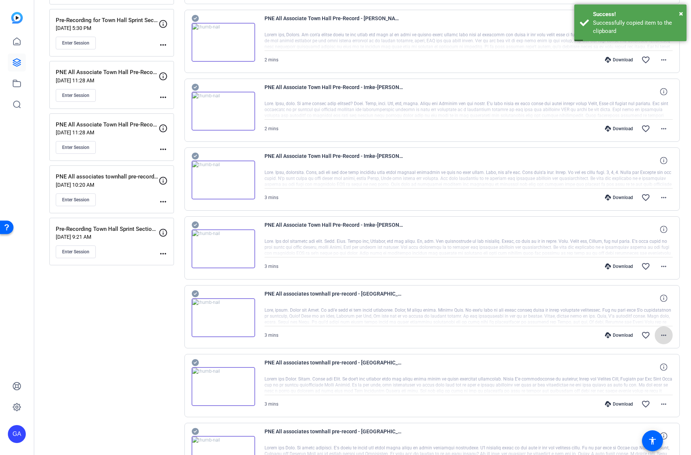 The height and width of the screenshot is (455, 691). What do you see at coordinates (637, 14) in the screenshot?
I see `div: Success!` at bounding box center [637, 14].